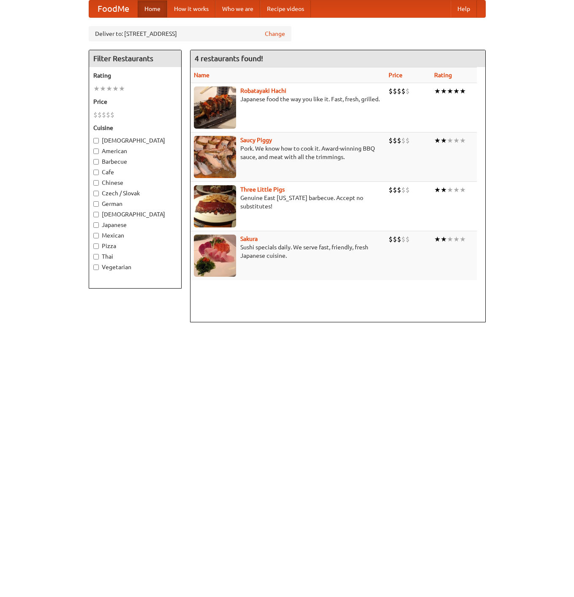 The width and height of the screenshot is (574, 597). Describe the element at coordinates (135, 204) in the screenshot. I see `label: German` at that location.